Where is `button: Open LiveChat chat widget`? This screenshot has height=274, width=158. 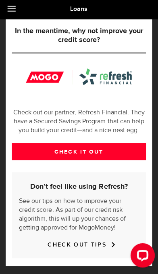 button: Open LiveChat chat widget is located at coordinates (19, 15).